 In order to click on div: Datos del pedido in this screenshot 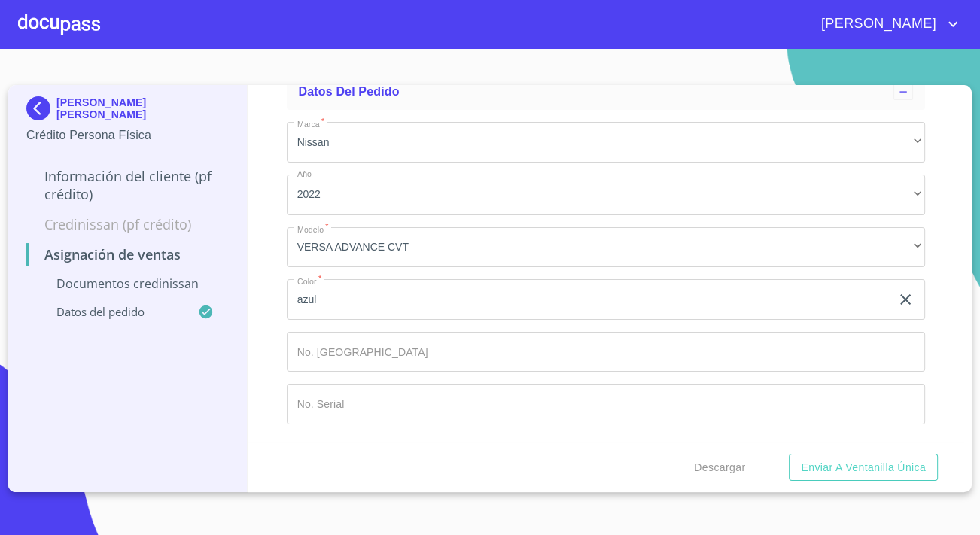, I will do `click(605, 92)`.